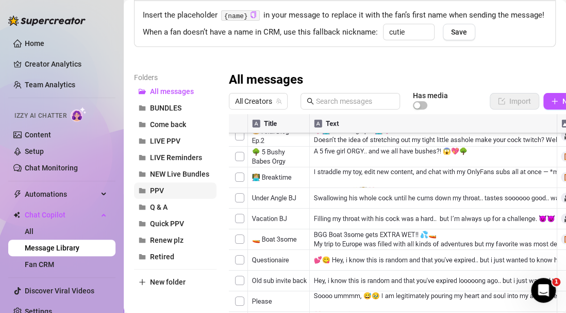 Image resolution: width=566 pixels, height=313 pixels. I want to click on button: LIVE PPV, so click(175, 141).